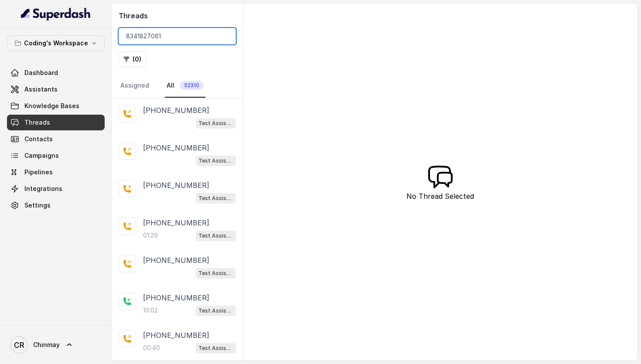 The height and width of the screenshot is (364, 641). What do you see at coordinates (43, 189) in the screenshot?
I see `span: Integrations` at bounding box center [43, 189].